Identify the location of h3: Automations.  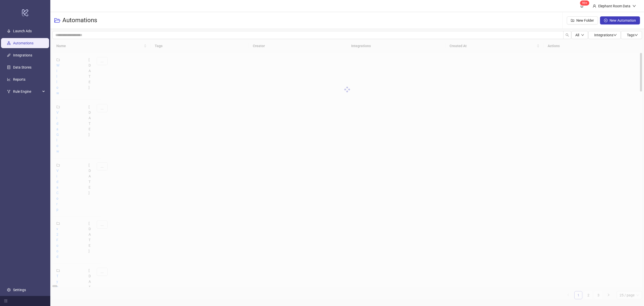
(79, 20).